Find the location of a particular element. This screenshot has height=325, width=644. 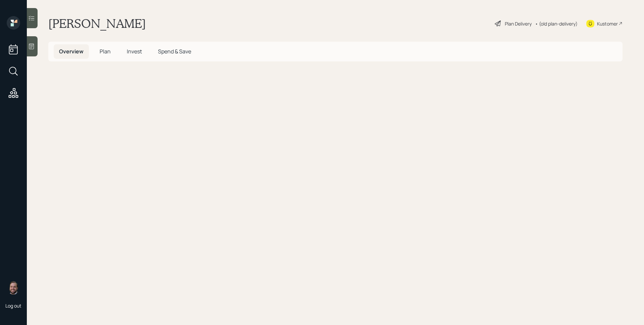

span: Invest is located at coordinates (134, 52).